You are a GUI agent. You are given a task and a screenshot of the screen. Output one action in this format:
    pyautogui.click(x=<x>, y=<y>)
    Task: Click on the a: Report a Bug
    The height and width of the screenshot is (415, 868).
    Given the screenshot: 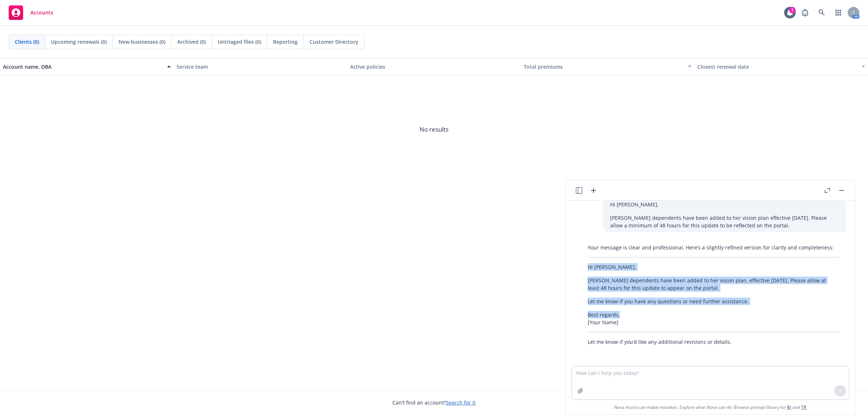 What is the action you would take?
    pyautogui.click(x=805, y=13)
    